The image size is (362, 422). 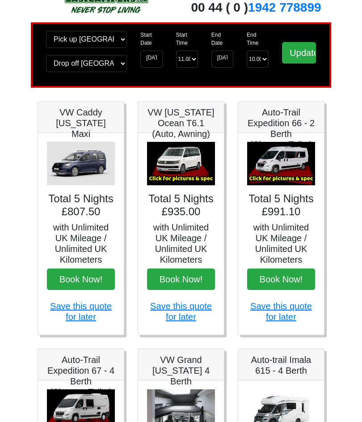 I want to click on h5: Auto-Trail Expedition 67 - 4 Berth (Shower+Toilet), so click(x=81, y=376).